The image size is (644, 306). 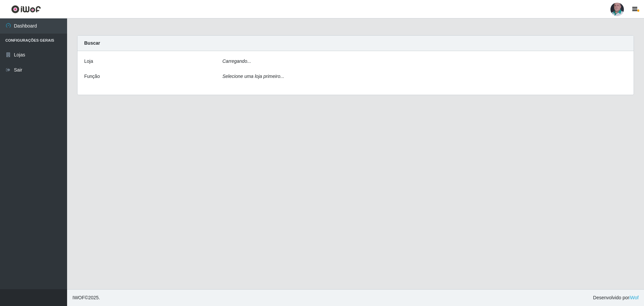 What do you see at coordinates (237, 61) in the screenshot?
I see `i: Carregando...` at bounding box center [237, 61].